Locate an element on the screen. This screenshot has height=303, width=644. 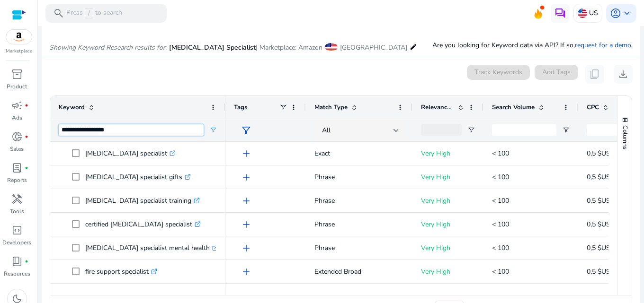
p: Resources is located at coordinates (17, 274).